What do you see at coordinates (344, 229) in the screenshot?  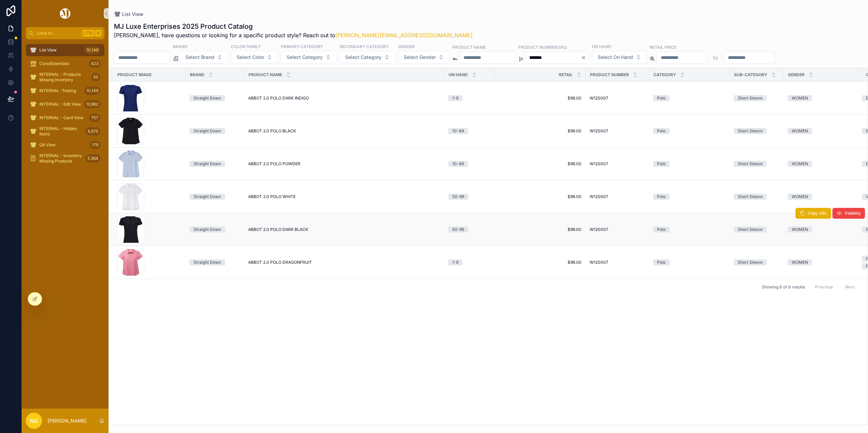 I see `a: ABBOT 2.0 POLO DARK BLACK` at bounding box center [344, 229].